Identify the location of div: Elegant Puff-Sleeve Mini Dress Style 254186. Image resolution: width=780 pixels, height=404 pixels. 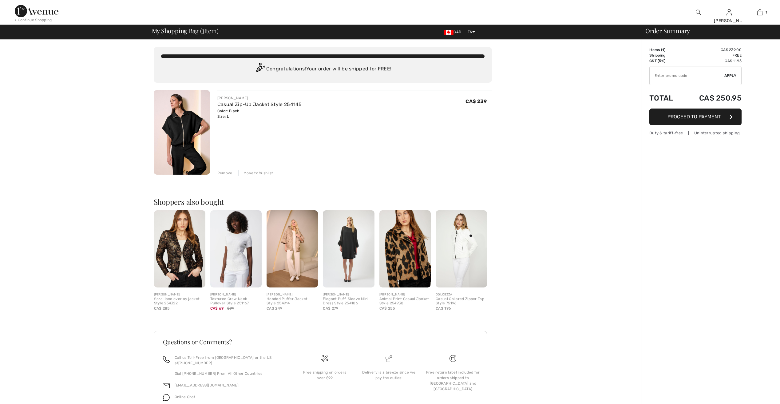
(348, 301).